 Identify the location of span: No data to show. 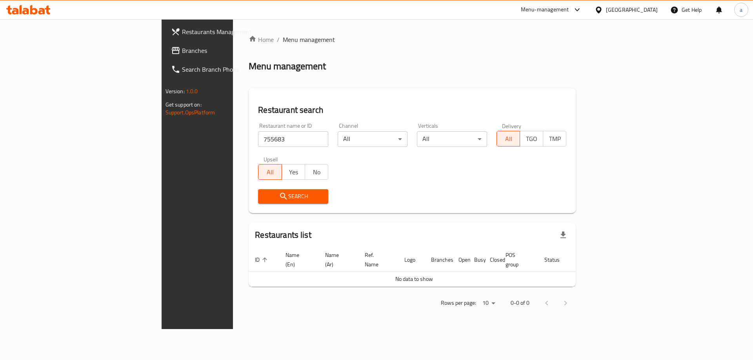
(414, 279).